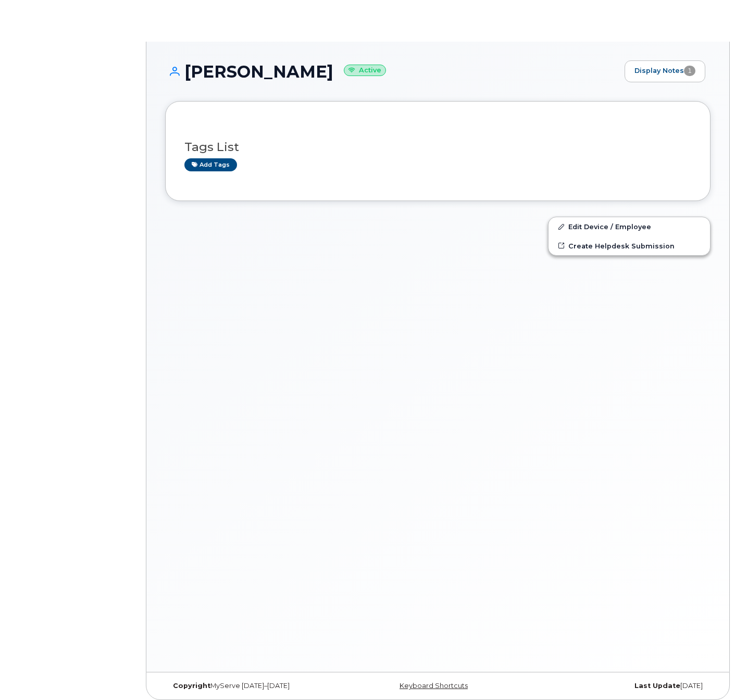 The width and height of the screenshot is (735, 700). Describe the element at coordinates (629, 246) in the screenshot. I see `a: Create Helpdesk Submission` at that location.